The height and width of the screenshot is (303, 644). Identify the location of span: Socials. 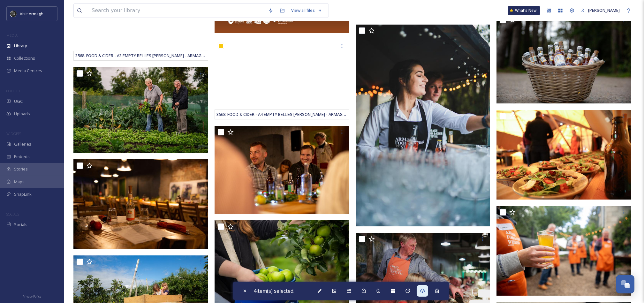
(21, 224).